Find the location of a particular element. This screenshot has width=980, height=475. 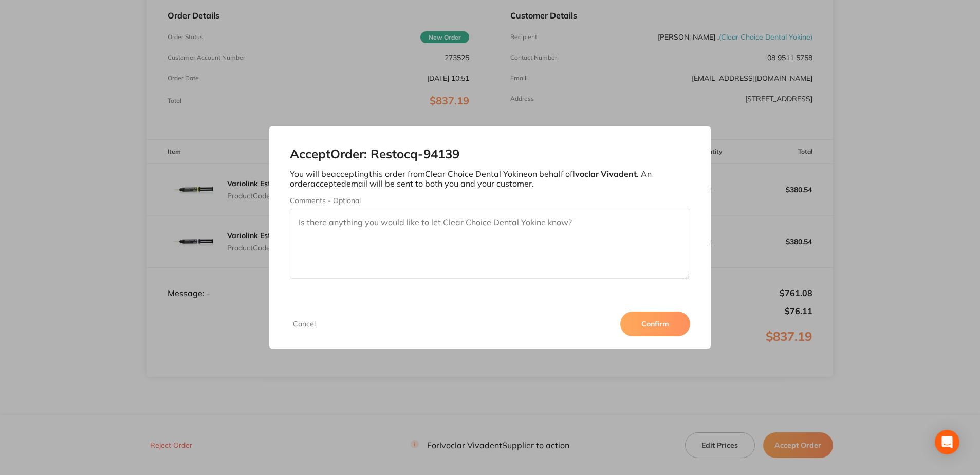

p: You will be accepting this order from Clear Choice Dental Yokine on behalf of . An order accepted... is located at coordinates (490, 178).